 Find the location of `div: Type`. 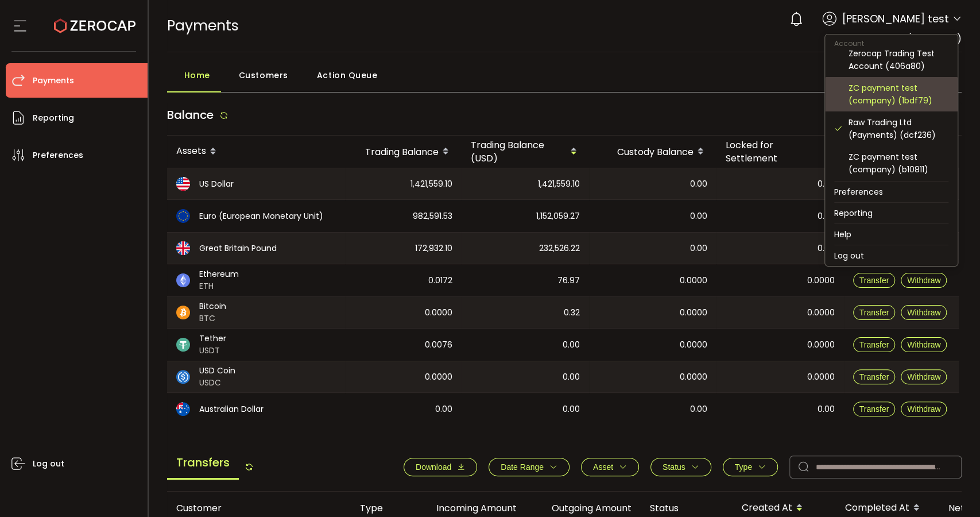

div: Type is located at coordinates (381, 508).